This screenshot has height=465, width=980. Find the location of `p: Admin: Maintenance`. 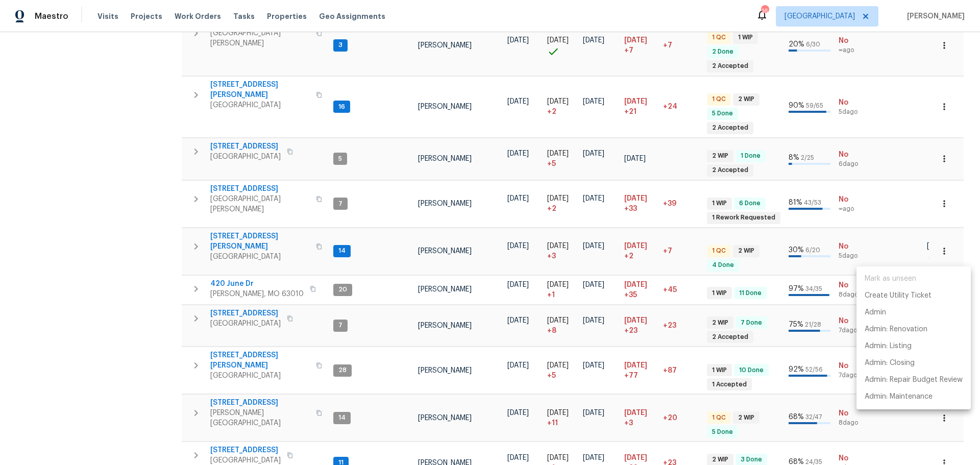

p: Admin: Maintenance is located at coordinates (898, 397).